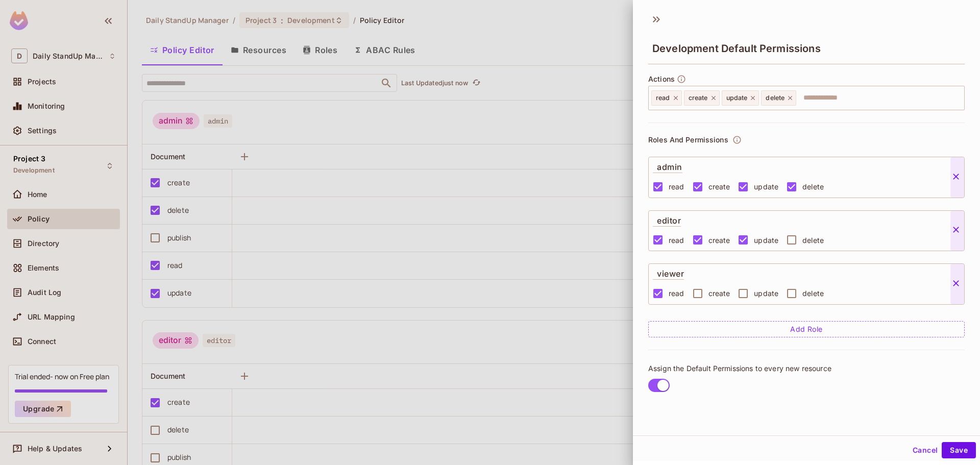  Describe the element at coordinates (741, 98) in the screenshot. I see `div: update` at that location.